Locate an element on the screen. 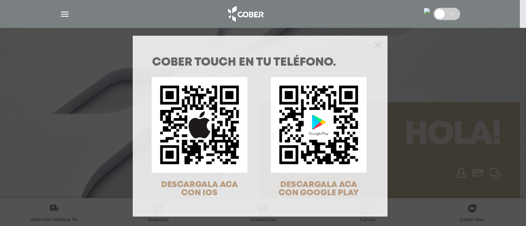 Image resolution: width=526 pixels, height=226 pixels. button: Close is located at coordinates (377, 44).